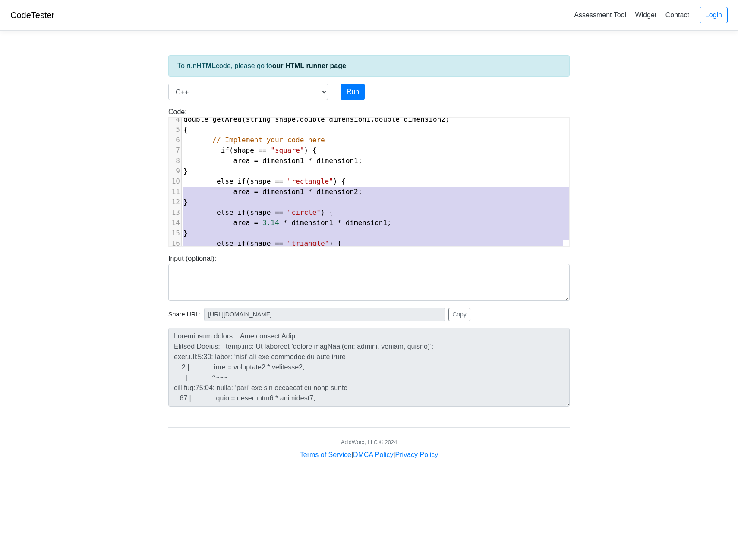 The image size is (738, 560). What do you see at coordinates (175, 182) in the screenshot?
I see `div: 10` at bounding box center [175, 182].